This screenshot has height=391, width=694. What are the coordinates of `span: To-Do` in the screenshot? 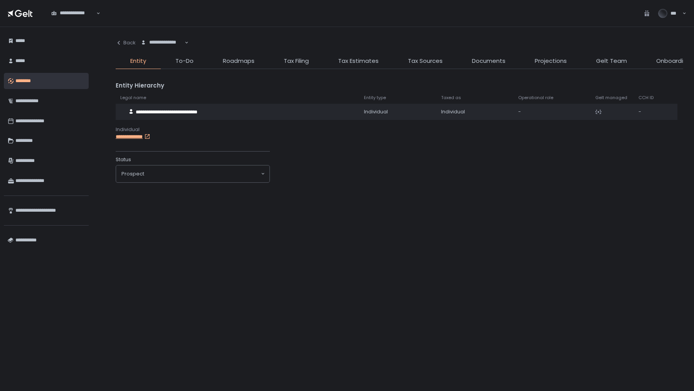 It's located at (184, 61).